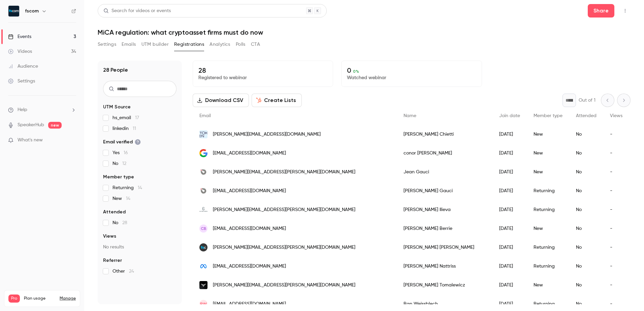 Image resolution: width=644 pixels, height=311 pixels. What do you see at coordinates (117, 107) in the screenshot?
I see `span: UTM Source` at bounding box center [117, 107].